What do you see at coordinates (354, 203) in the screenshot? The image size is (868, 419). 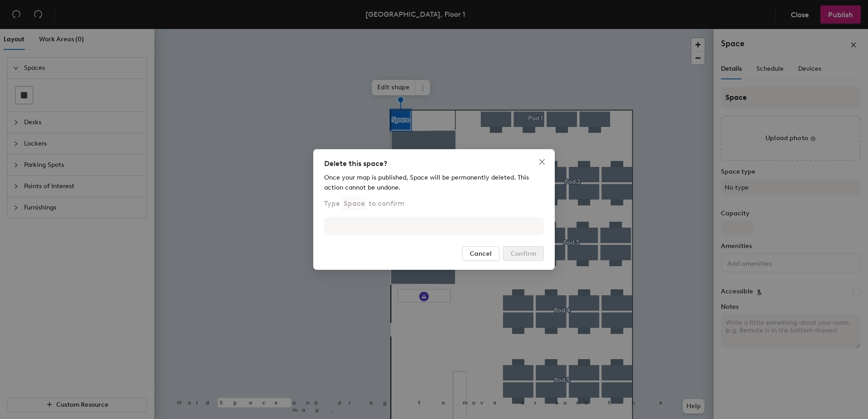 I see `p: Space` at bounding box center [354, 203].